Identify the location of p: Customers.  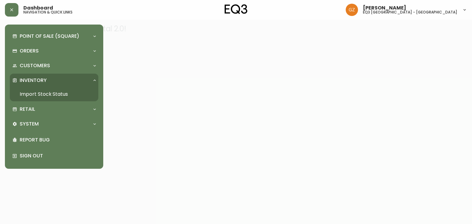
(35, 66).